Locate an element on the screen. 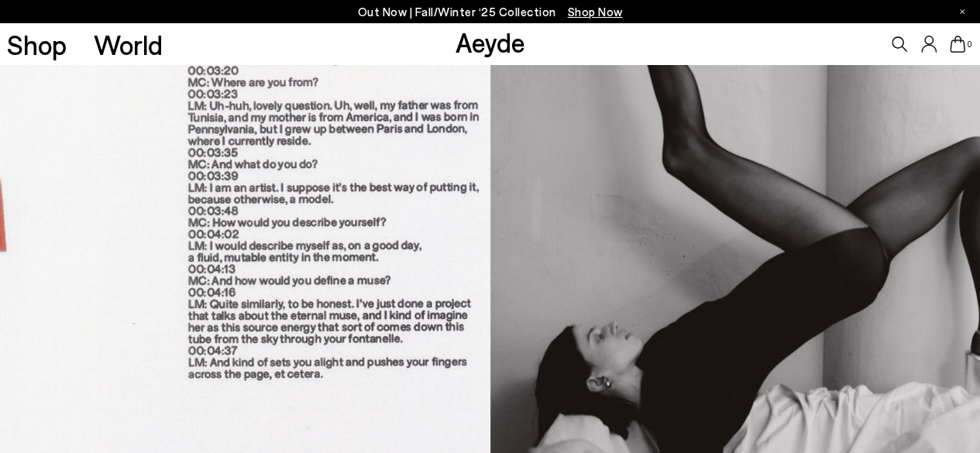 The width and height of the screenshot is (980, 453). a: Aeyde is located at coordinates (490, 42).